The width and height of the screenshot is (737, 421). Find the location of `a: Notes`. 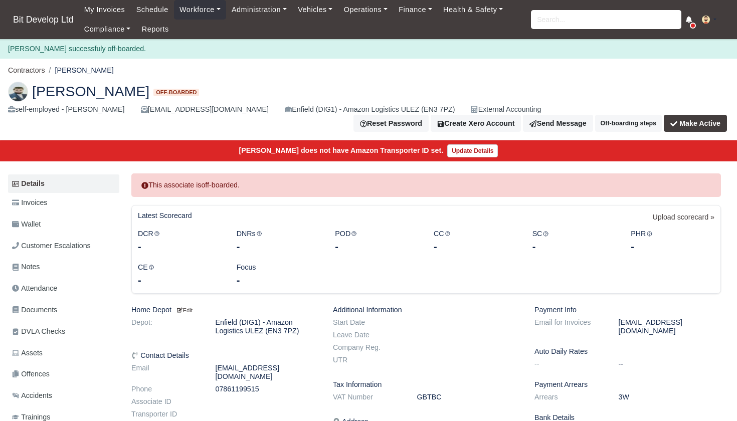

a: Notes is located at coordinates (64, 267).